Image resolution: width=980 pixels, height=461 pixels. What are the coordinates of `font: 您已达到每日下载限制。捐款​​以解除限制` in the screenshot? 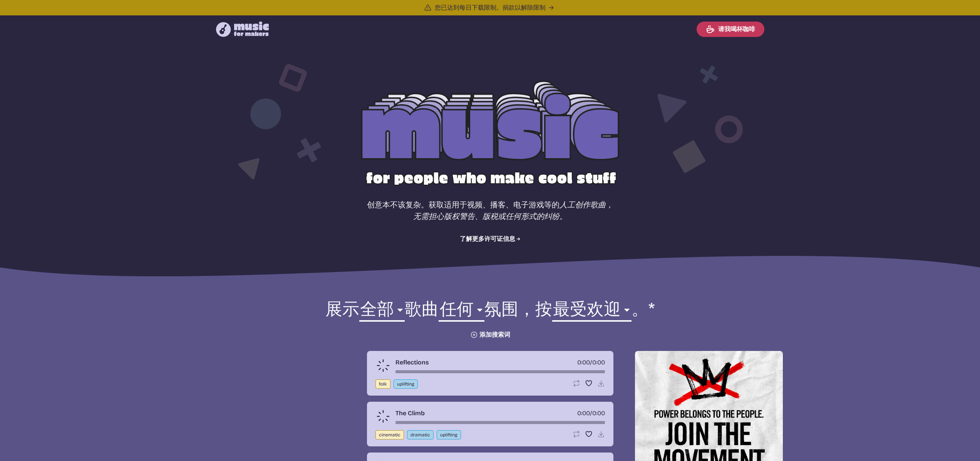 It's located at (490, 7).